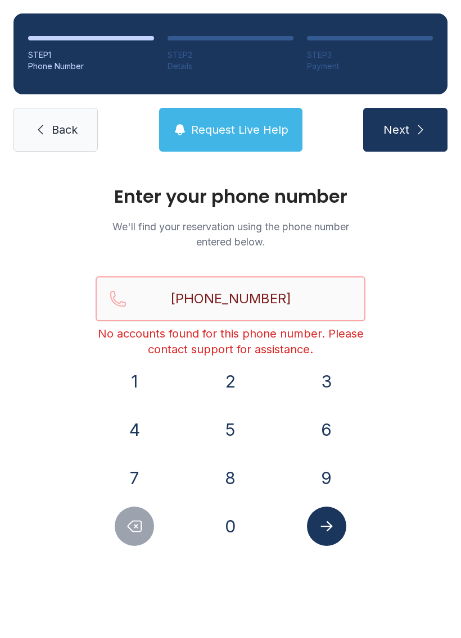  I want to click on span: Request Live Help, so click(239, 130).